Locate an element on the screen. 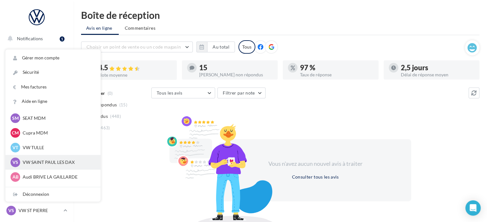 This screenshot has width=487, height=222. button: Choisir un point de vente ou un code magasin is located at coordinates (137, 47).